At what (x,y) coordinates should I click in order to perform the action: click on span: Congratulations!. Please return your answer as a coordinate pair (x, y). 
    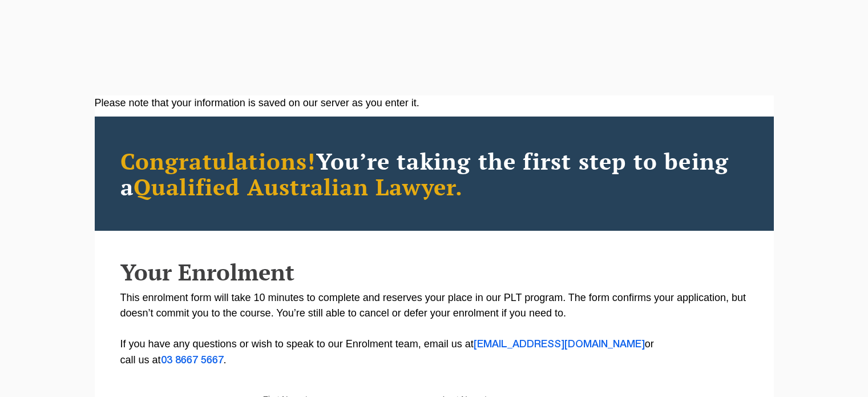
    Looking at the image, I should click on (218, 161).